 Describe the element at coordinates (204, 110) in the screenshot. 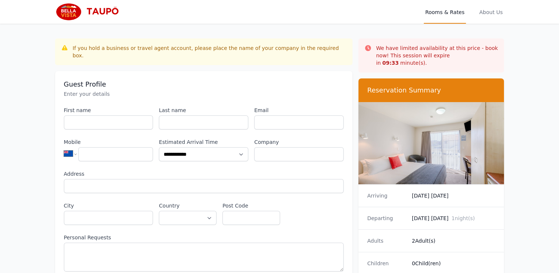

I see `label: Last name` at that location.